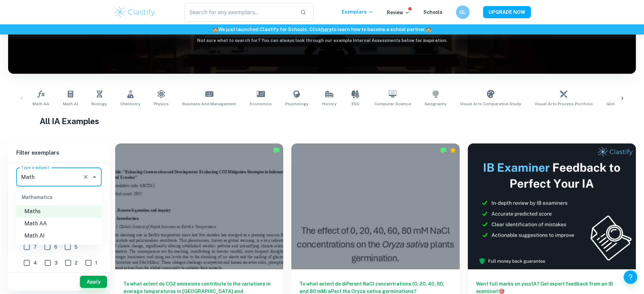 This screenshot has width=644, height=294. What do you see at coordinates (563, 104) in the screenshot?
I see `span: Visual Arts Process Portfolio` at bounding box center [563, 104].